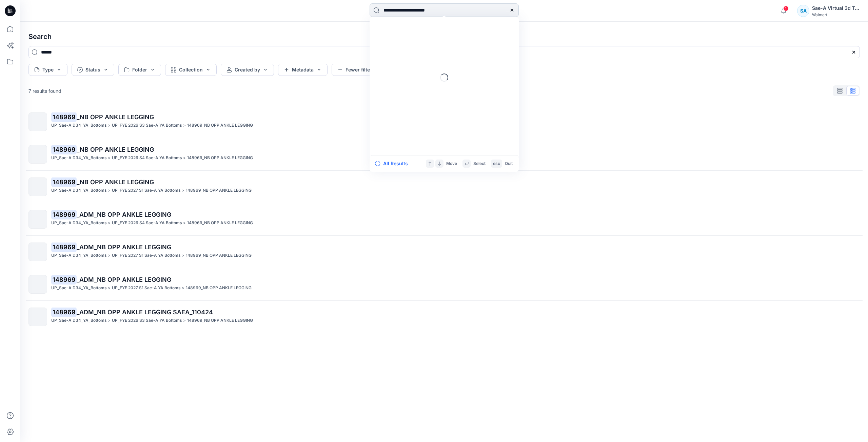 This screenshot has width=868, height=442. Describe the element at coordinates (836, 15) in the screenshot. I see `div: Walmart` at that location.